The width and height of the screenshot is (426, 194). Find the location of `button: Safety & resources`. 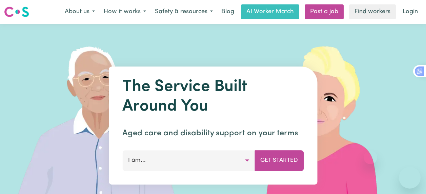

button: Safety & resources is located at coordinates (184, 12).